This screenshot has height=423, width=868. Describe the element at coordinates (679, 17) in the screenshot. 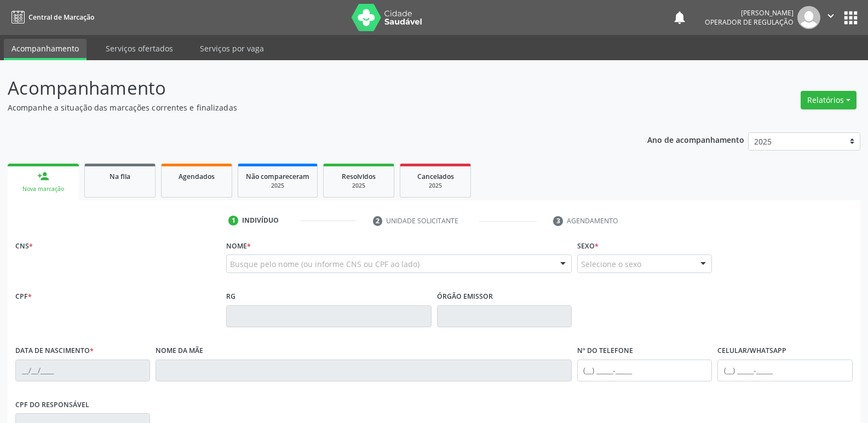

I see `button: notifications` at that location.